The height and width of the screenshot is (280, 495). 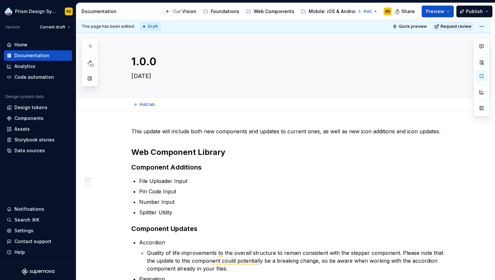 What do you see at coordinates (36, 11) in the screenshot?
I see `div: Prism Design System` at bounding box center [36, 11].